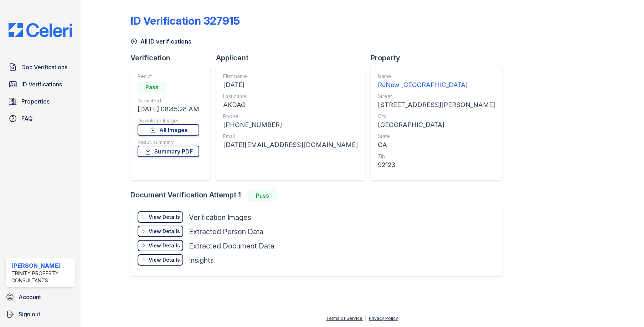 This screenshot has width=644, height=327. What do you see at coordinates (40, 84) in the screenshot?
I see `a: ID Verifications` at bounding box center [40, 84].